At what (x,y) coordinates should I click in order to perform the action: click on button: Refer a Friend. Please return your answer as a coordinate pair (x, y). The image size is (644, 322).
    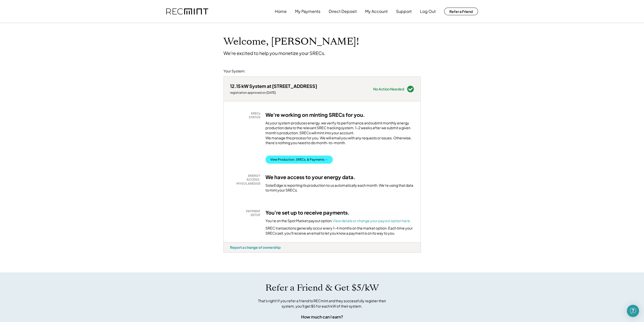
    Looking at the image, I should click on (461, 11).